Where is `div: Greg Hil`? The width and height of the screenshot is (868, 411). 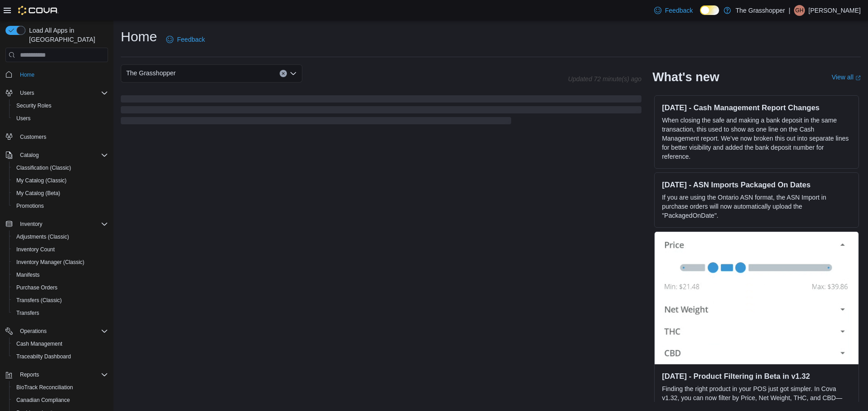
div: Greg Hil is located at coordinates (799, 11).